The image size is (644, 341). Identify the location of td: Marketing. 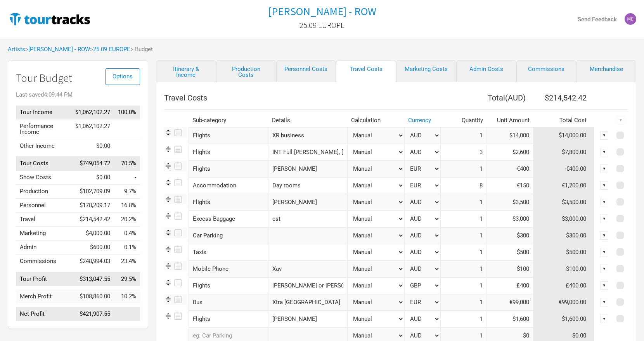
(43, 234).